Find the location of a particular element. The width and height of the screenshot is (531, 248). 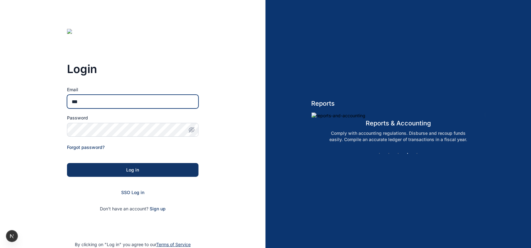

span: SSO Log in is located at coordinates (133, 192).